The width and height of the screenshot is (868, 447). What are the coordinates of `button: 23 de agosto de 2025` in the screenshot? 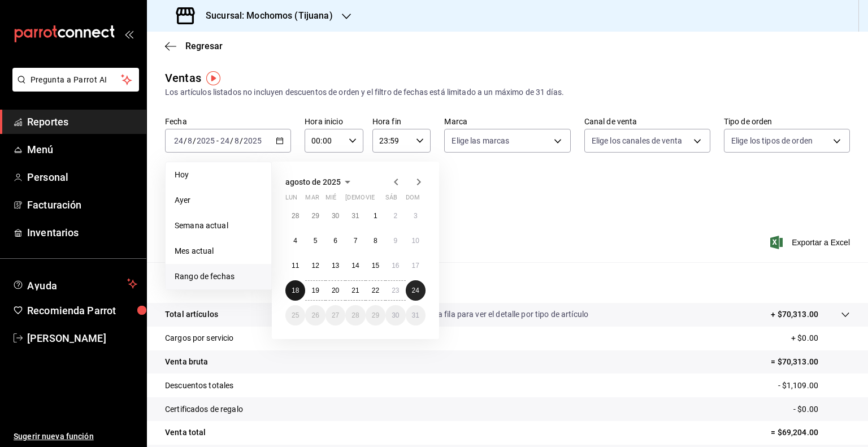 It's located at (395, 290).